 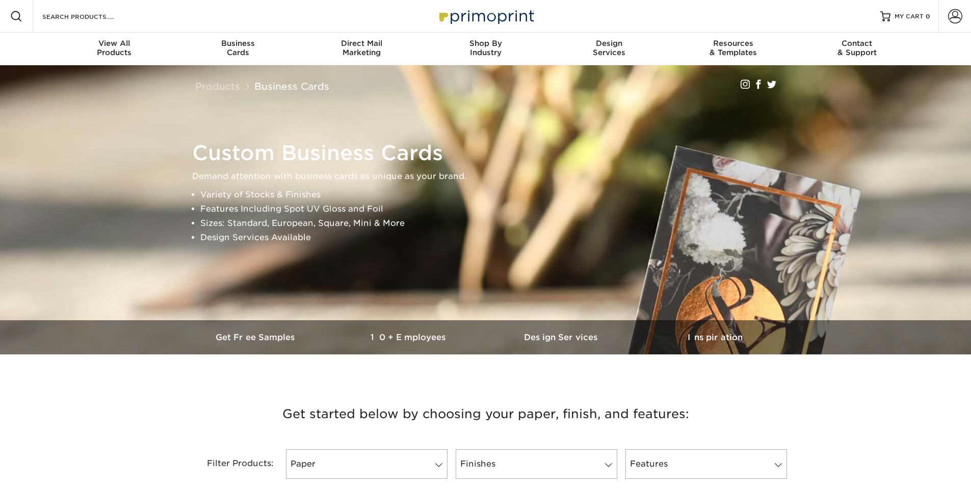 I want to click on h3: 10+ Employees, so click(x=409, y=337).